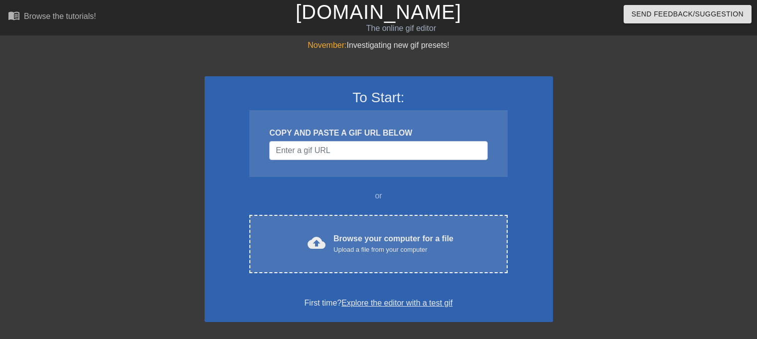 This screenshot has height=339, width=757. Describe the element at coordinates (60, 16) in the screenshot. I see `div: Browse the tutorials!` at that location.